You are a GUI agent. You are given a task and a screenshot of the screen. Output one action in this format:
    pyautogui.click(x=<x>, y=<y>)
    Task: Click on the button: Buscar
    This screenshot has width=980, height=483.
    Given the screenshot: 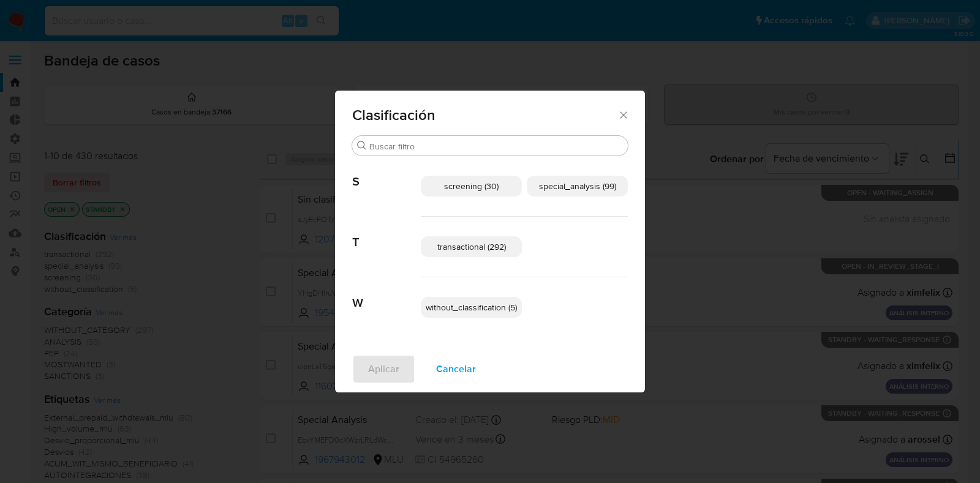 What is the action you would take?
    pyautogui.click(x=362, y=146)
    